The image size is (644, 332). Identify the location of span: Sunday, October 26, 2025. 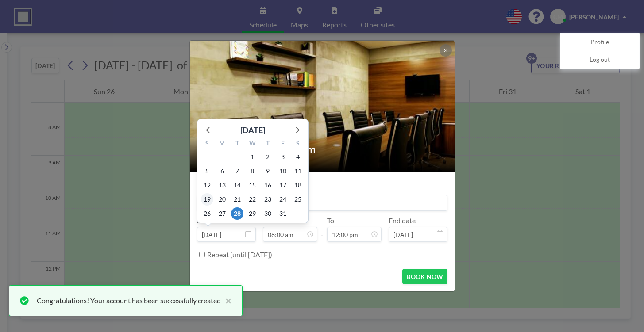
(208, 214).